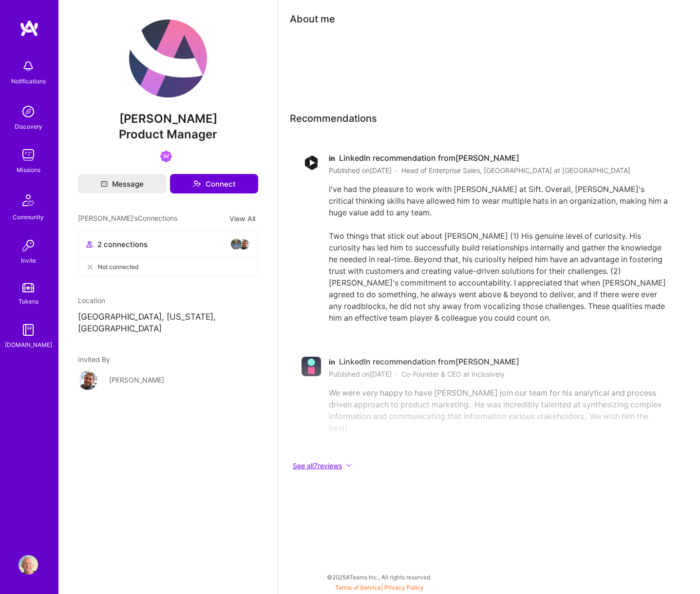 The image size is (700, 594). I want to click on a: User Avatar, so click(28, 565).